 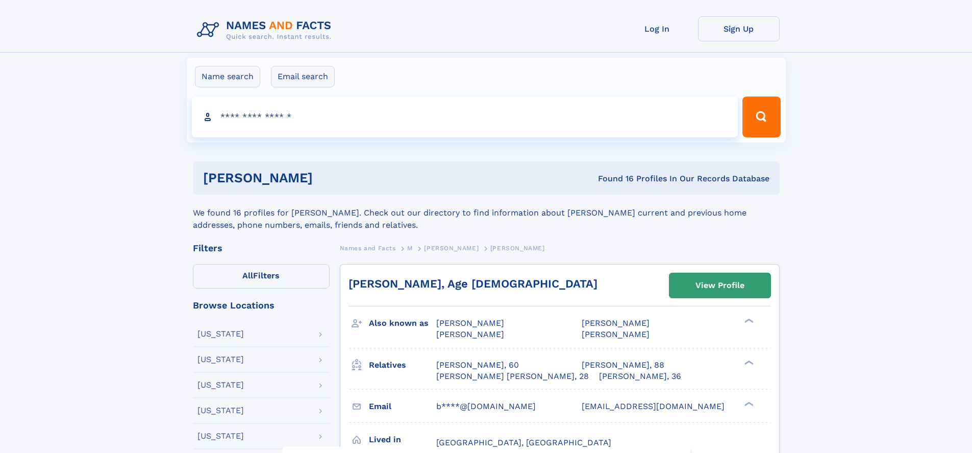 What do you see at coordinates (410, 248) in the screenshot?
I see `span: M` at bounding box center [410, 248].